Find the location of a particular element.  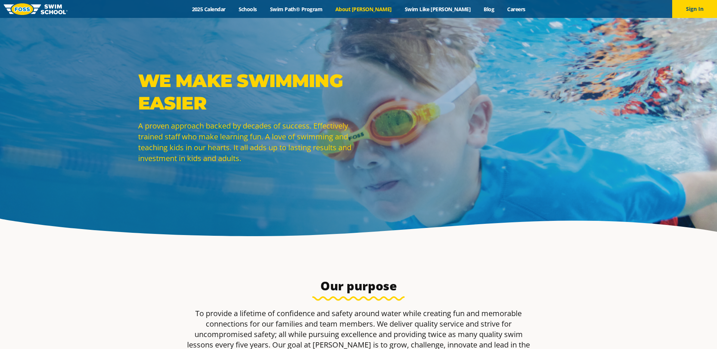

a: 2025 Calendar is located at coordinates (208, 9).